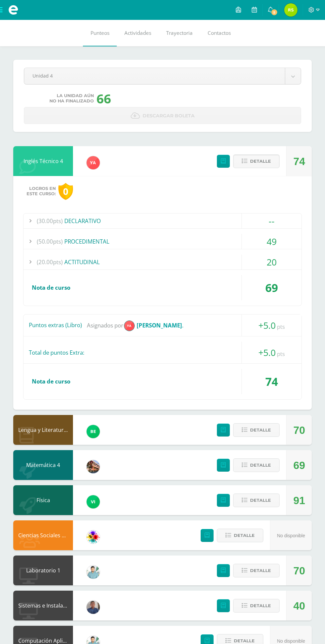 Image resolution: width=325 pixels, height=644 pixels. I want to click on span: Contactos, so click(219, 33).